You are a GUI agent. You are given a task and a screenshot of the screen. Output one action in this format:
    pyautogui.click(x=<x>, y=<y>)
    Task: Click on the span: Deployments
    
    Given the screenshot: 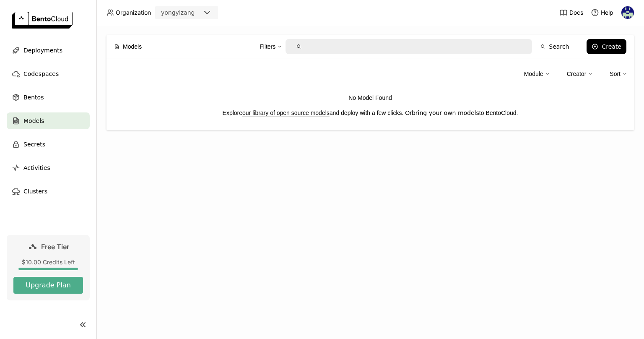 What is the action you would take?
    pyautogui.click(x=43, y=50)
    